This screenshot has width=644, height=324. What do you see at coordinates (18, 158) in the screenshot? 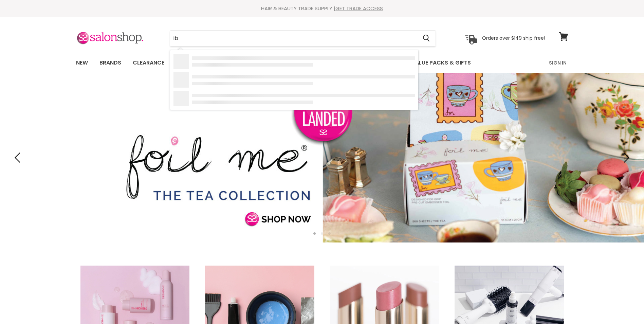
I see `button: Previous` at bounding box center [18, 158].